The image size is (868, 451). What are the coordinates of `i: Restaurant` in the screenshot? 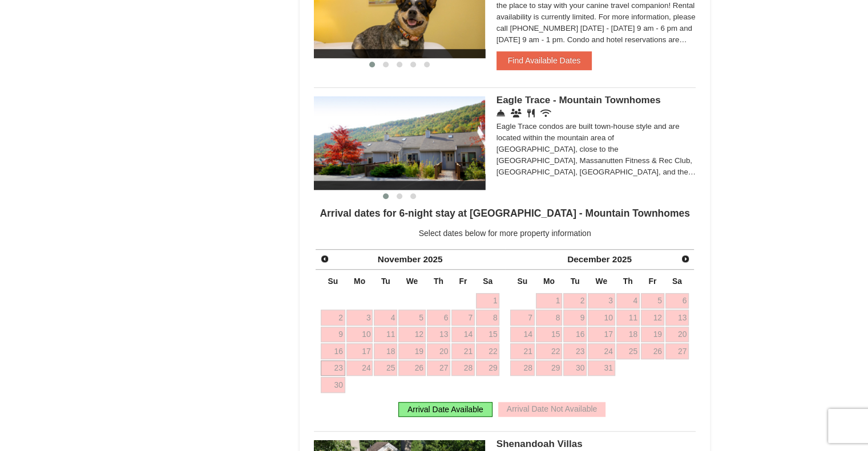 It's located at (531, 113).